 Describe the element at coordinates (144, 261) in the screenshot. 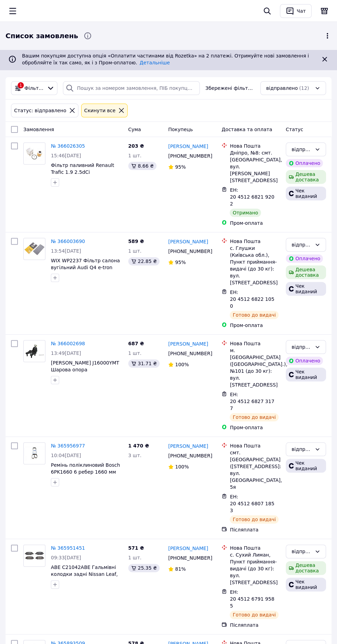

I see `div: 22.85 ₴` at that location.